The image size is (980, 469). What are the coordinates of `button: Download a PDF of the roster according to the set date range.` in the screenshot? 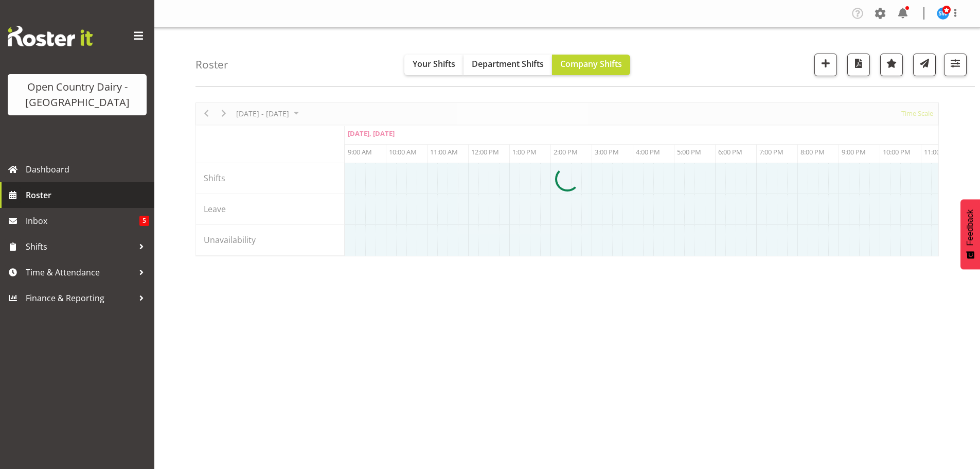 It's located at (858, 65).